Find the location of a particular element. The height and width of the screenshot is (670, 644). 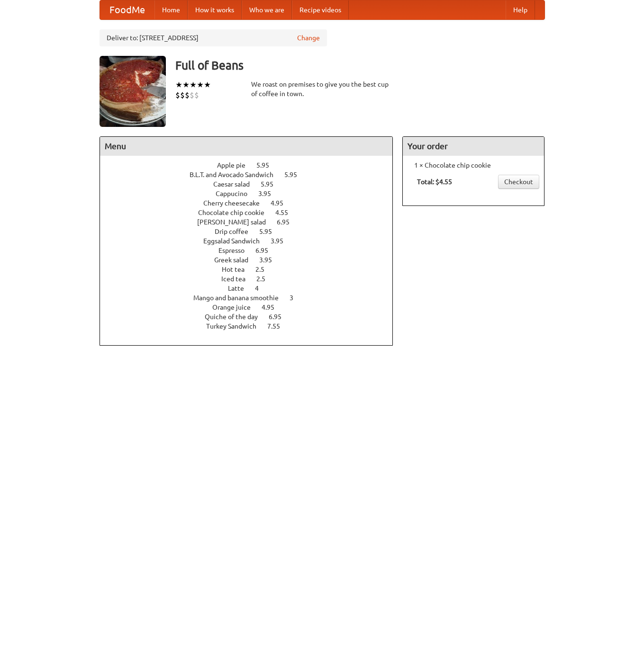

span: 3 is located at coordinates (296, 298).